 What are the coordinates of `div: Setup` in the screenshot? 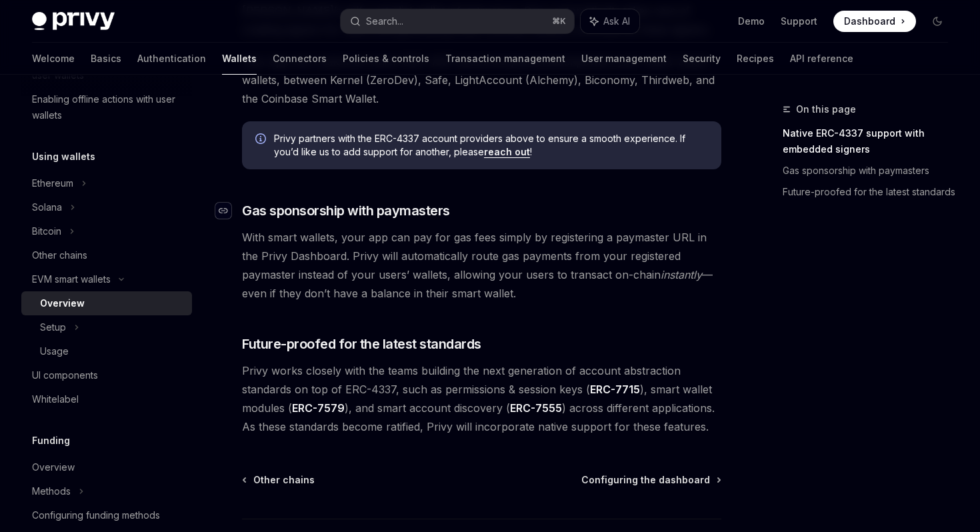 It's located at (52, 327).